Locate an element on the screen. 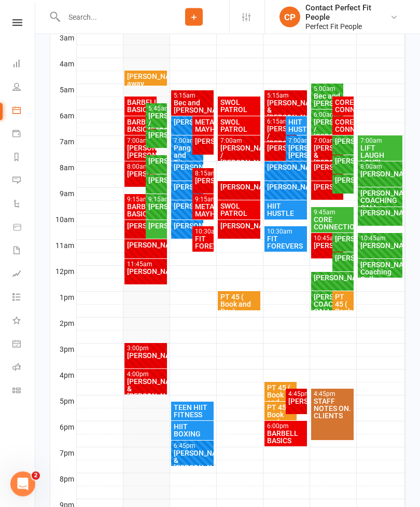 This screenshot has width=420, height=507. div: 11:45am is located at coordinates (146, 265).